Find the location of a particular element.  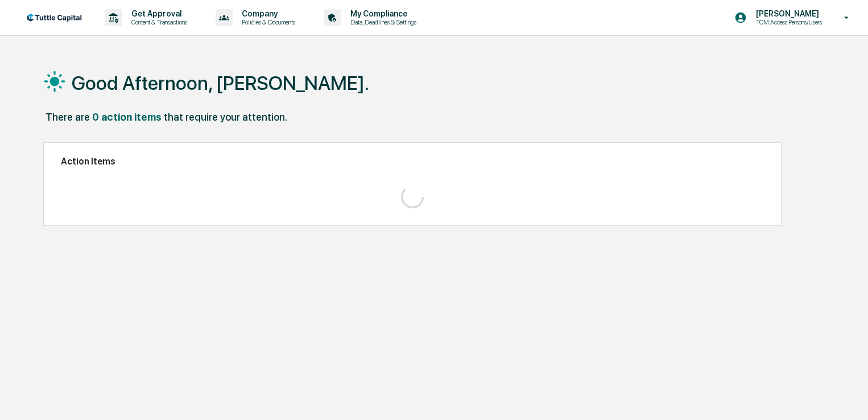

p: Get Approval is located at coordinates (157, 14).